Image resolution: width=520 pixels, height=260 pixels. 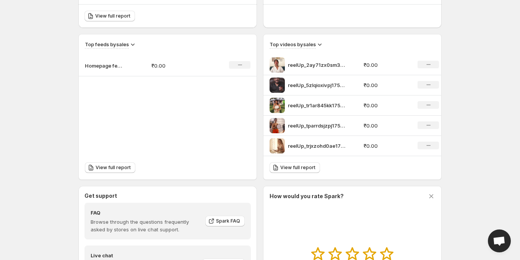 I want to click on h4: FAQ, so click(x=145, y=213).